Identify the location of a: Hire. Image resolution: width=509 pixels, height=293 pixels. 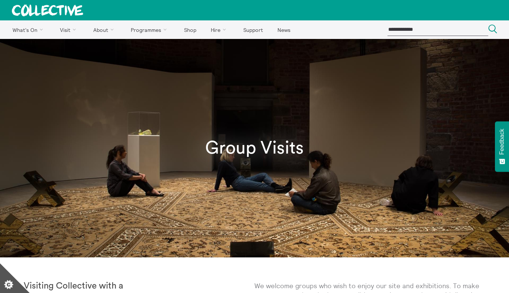
(220, 30).